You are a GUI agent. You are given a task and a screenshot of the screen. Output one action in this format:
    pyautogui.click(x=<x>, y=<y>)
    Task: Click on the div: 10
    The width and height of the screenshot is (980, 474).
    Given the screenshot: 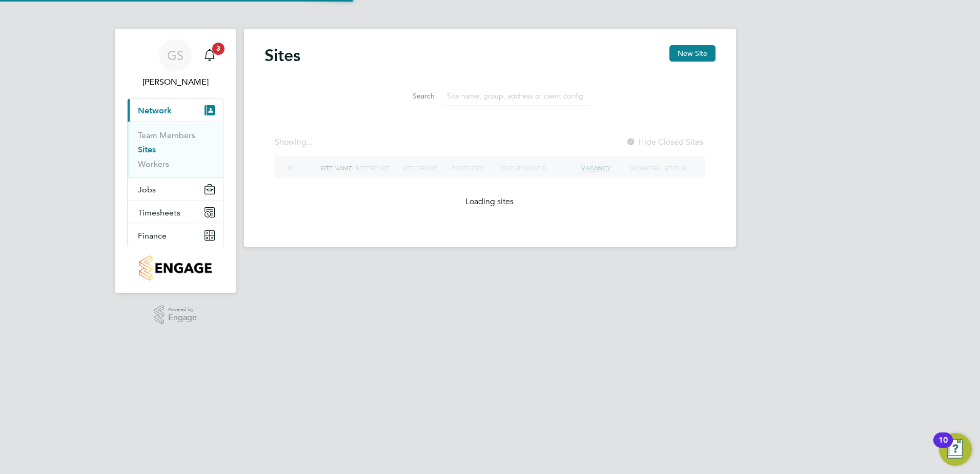 What is the action you would take?
    pyautogui.click(x=943, y=447)
    